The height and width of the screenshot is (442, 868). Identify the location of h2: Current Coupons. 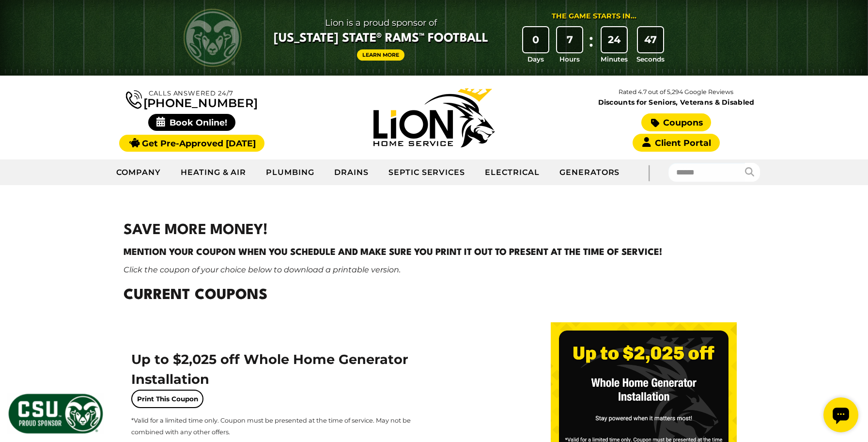
(434, 296).